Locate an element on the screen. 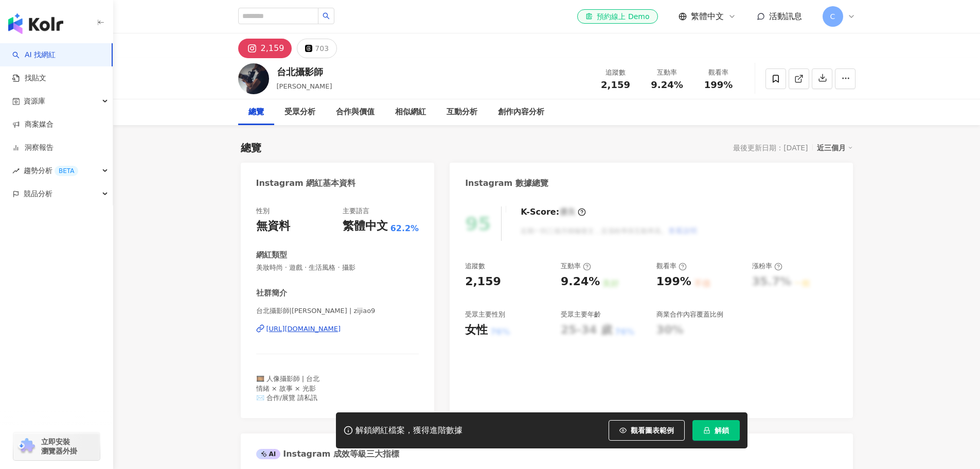  img: KOL Avatar is located at coordinates (254, 79).